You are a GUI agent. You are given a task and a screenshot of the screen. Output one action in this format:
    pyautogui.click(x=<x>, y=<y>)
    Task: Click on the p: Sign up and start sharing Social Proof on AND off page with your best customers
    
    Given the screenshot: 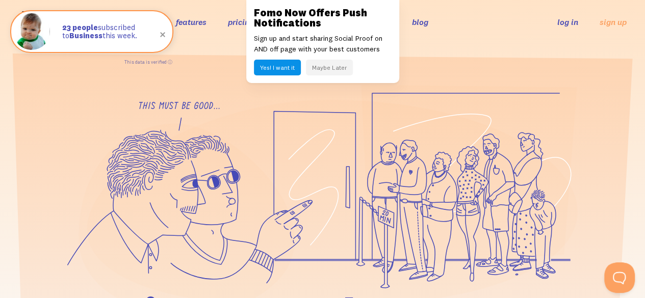 What is the action you would take?
    pyautogui.click(x=323, y=44)
    